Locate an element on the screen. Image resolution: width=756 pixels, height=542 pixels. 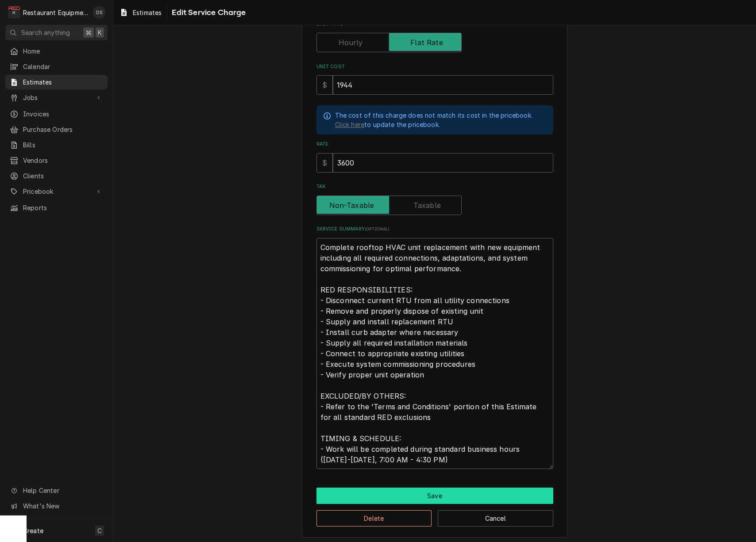
a: Go to Pricebook is located at coordinates (56, 191).